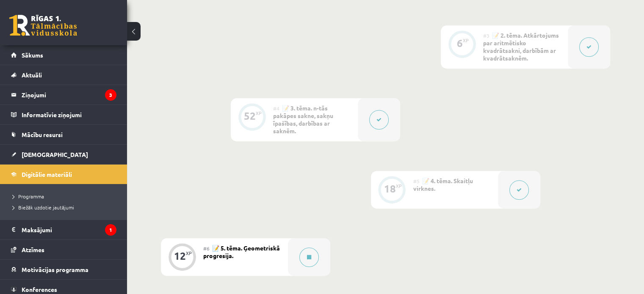 The image size is (644, 294). What do you see at coordinates (42, 134) in the screenshot?
I see `span: Mācību resursi` at bounding box center [42, 134].